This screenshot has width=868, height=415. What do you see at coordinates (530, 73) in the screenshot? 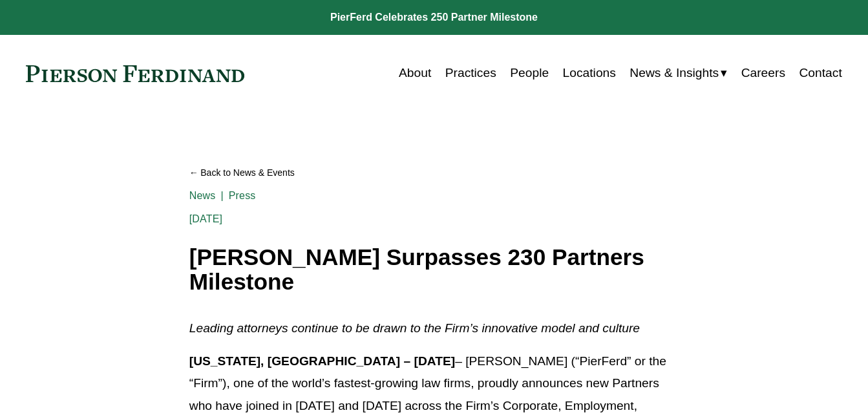
I see `a: People` at bounding box center [530, 73].